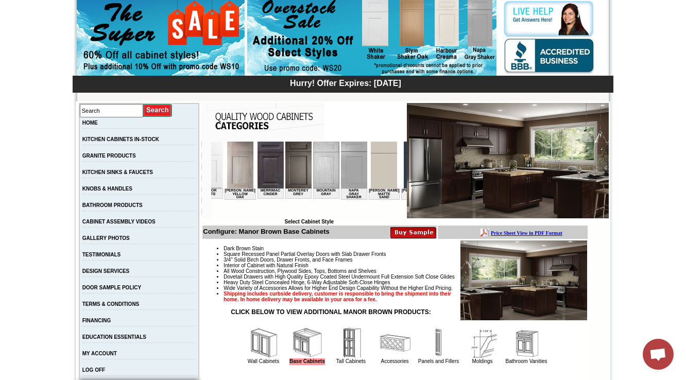 Image resolution: width=686 pixels, height=380 pixels. Describe the element at coordinates (114, 337) in the screenshot. I see `a: EDUCATION ESSENTIALS` at that location.